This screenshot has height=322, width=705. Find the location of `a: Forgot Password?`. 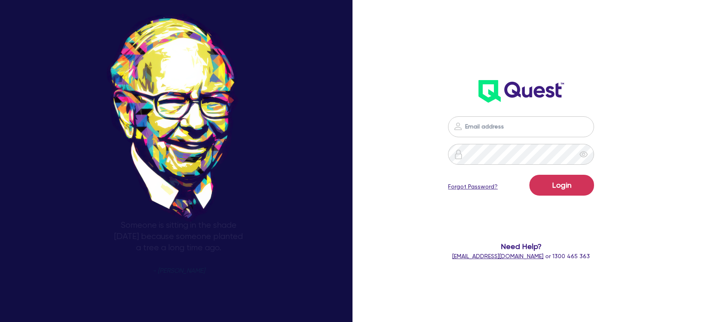

a: Forgot Password? is located at coordinates (472, 186).